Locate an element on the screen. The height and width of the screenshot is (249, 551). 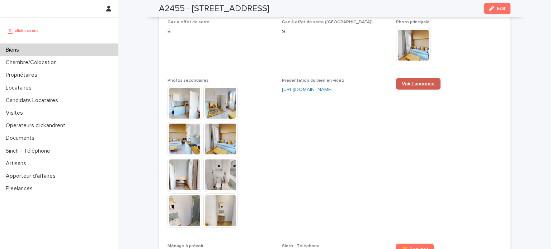
p: Freelances is located at coordinates (20, 189).